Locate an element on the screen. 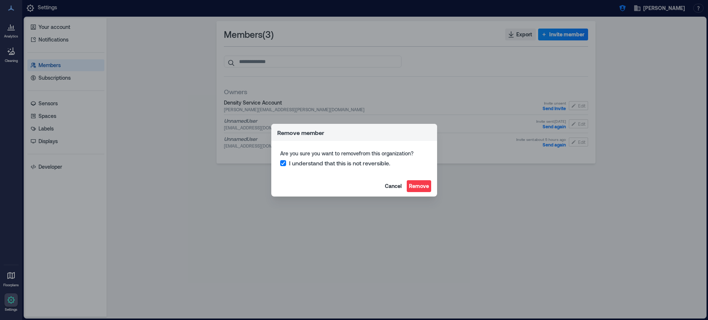  span: Cancel is located at coordinates (393, 186).